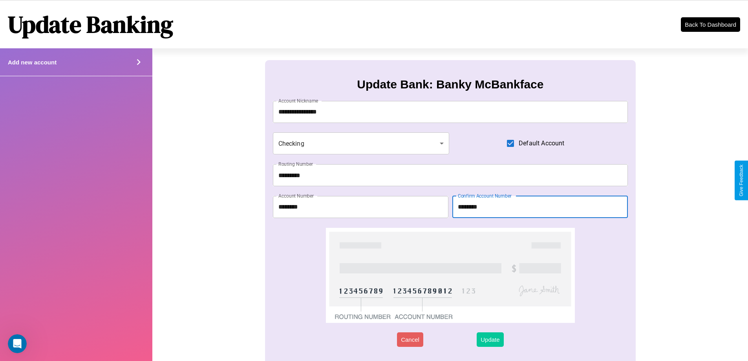 The image size is (748, 361). I want to click on h1: Update Banking, so click(90, 24).